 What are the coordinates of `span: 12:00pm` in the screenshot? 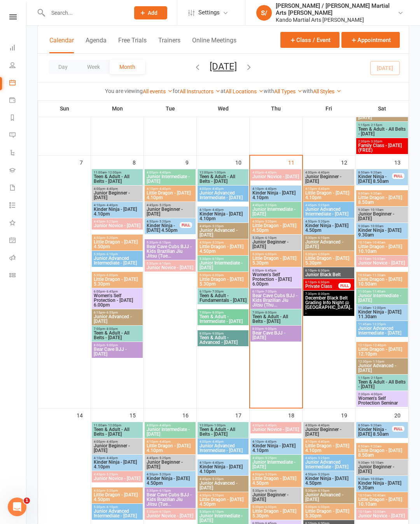 It's located at (223, 425).